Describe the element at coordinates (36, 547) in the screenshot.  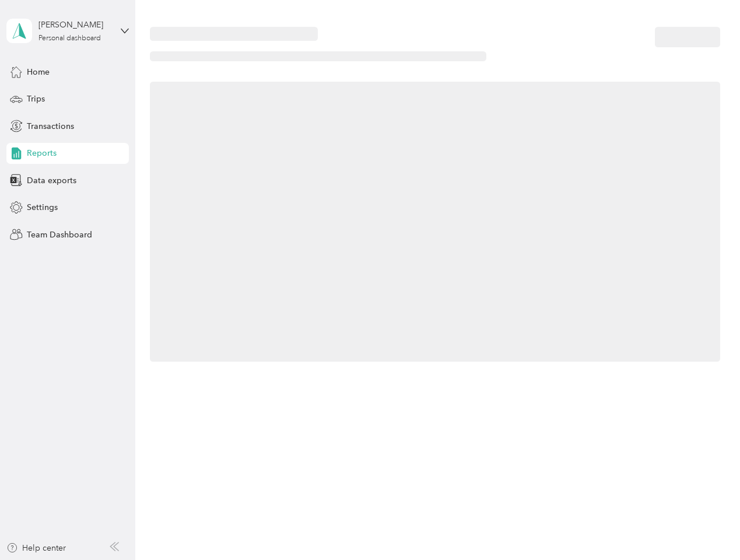
I see `button: Help center` at that location.